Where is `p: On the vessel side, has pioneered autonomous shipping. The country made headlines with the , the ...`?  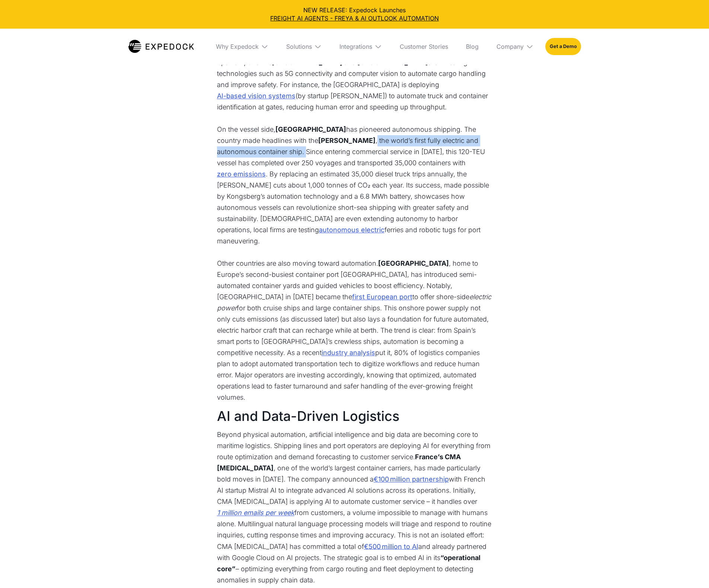 p: On the vessel side, has pioneered autonomous shipping. The country made headlines with the , the ... is located at coordinates (354, 185).